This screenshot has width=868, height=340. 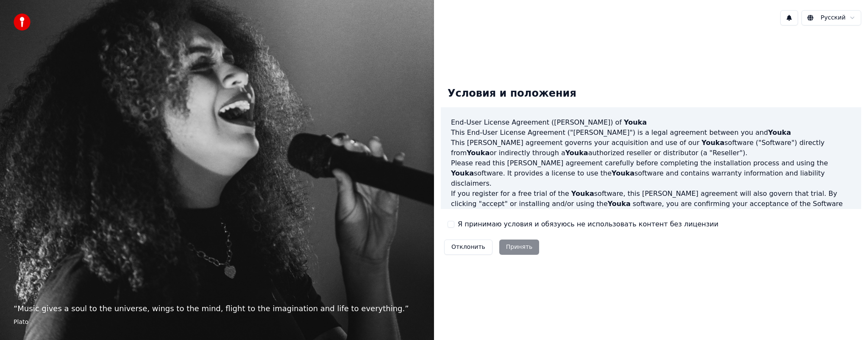 I want to click on div: Условия и положения, so click(x=512, y=93).